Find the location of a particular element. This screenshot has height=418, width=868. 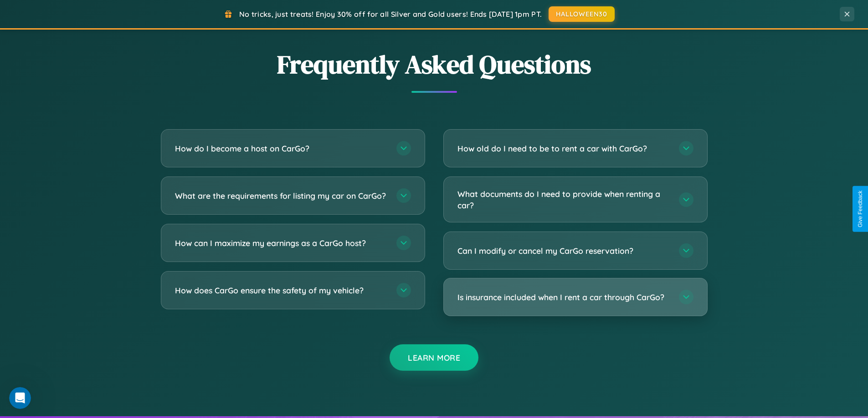

h3: How do I become a host on CarGo? is located at coordinates (281, 148).